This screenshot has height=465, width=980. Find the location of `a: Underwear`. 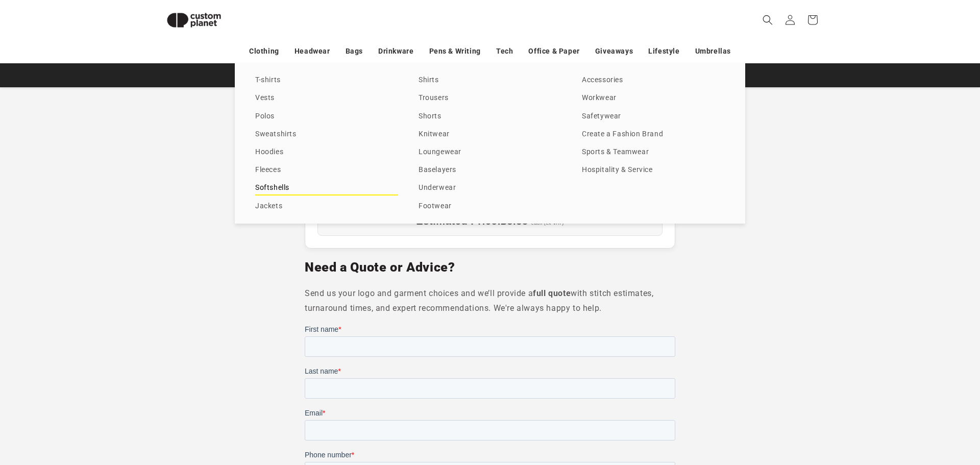

a: Underwear is located at coordinates (490, 188).